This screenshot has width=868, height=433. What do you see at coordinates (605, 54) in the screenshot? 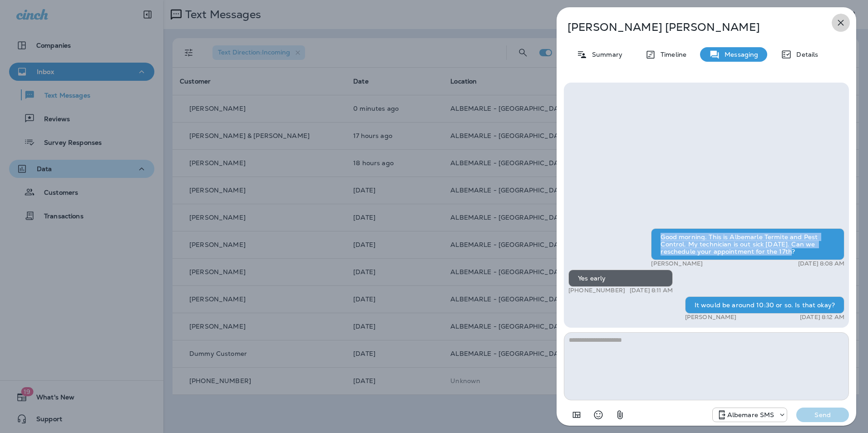
I see `p: Summary` at bounding box center [605, 54].